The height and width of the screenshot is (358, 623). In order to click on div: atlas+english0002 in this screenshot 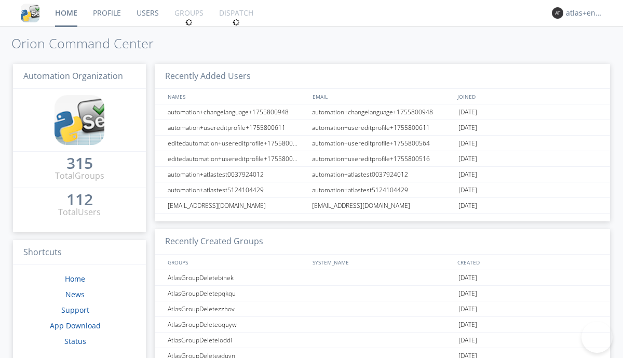, I will do `click(585, 13)`.